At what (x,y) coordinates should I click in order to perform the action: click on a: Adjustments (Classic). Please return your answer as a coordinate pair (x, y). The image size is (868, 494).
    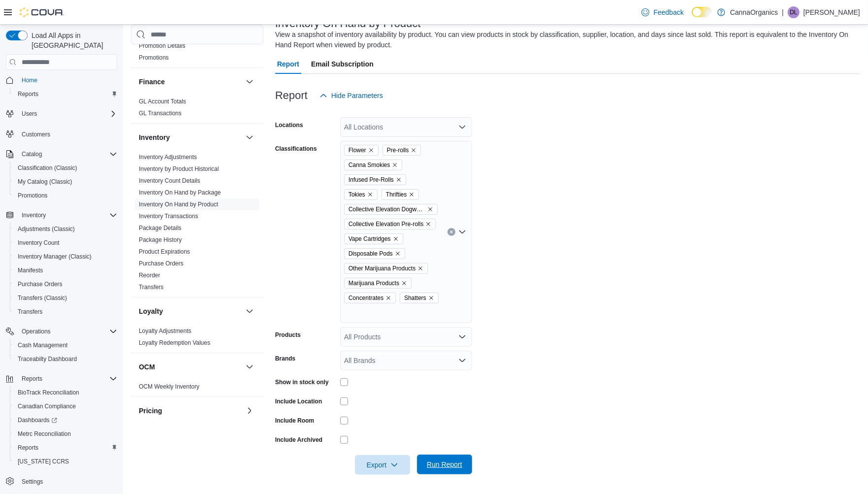
    Looking at the image, I should click on (46, 229).